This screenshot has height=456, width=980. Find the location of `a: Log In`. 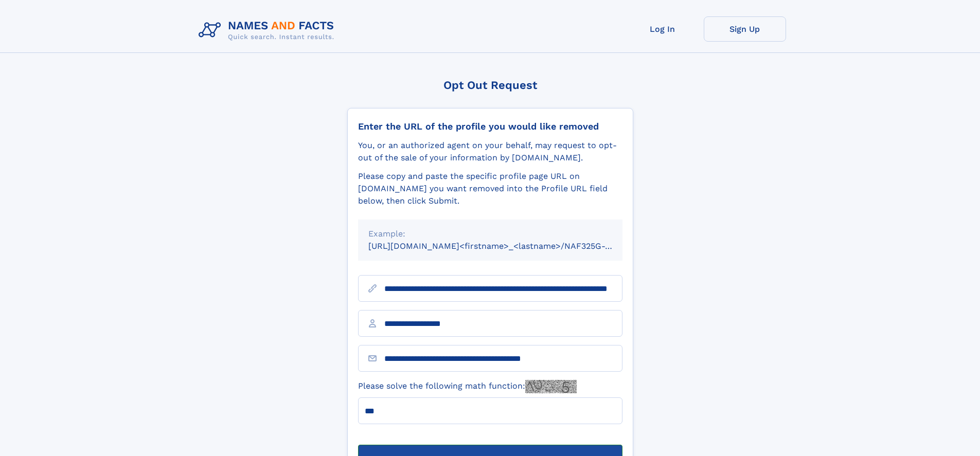

a: Log In is located at coordinates (662, 28).